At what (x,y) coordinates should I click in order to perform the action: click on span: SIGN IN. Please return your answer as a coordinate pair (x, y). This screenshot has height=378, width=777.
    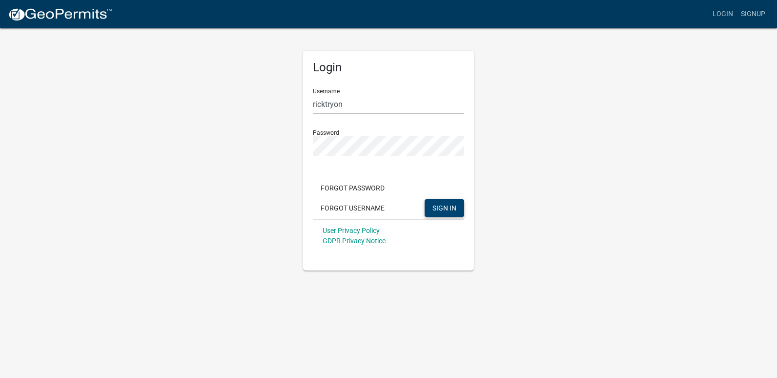
    Looking at the image, I should click on (444, 207).